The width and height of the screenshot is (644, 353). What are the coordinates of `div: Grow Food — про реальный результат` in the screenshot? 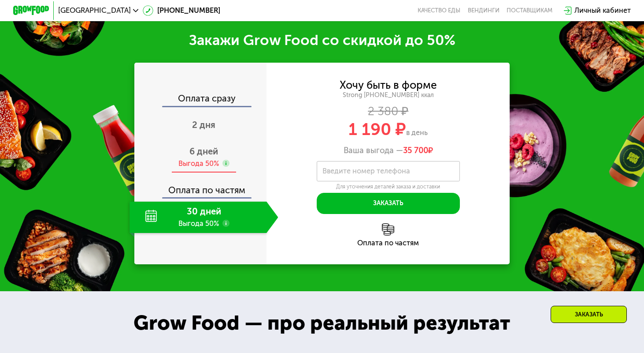 It's located at (321, 323).